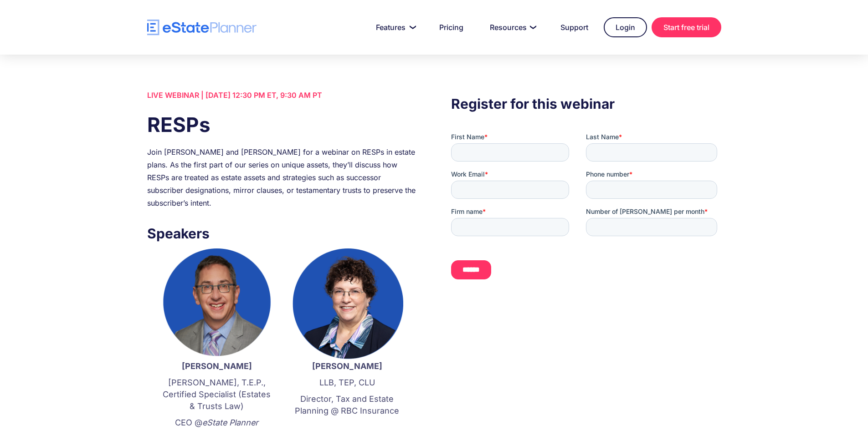 The image size is (868, 430). What do you see at coordinates (394, 27) in the screenshot?
I see `a: Features` at bounding box center [394, 27].